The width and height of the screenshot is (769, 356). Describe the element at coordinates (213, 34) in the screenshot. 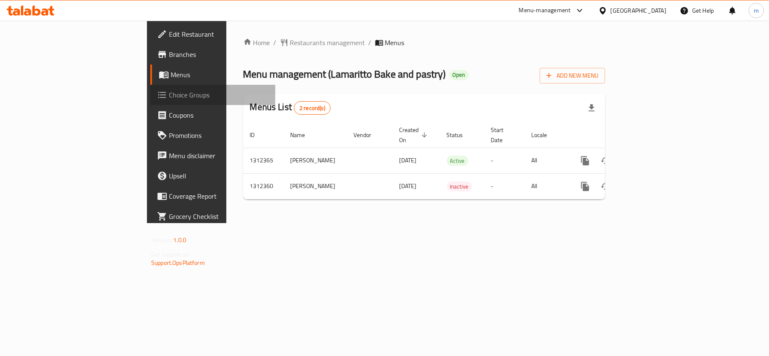

I see `a: Edit Restaurant` at that location.